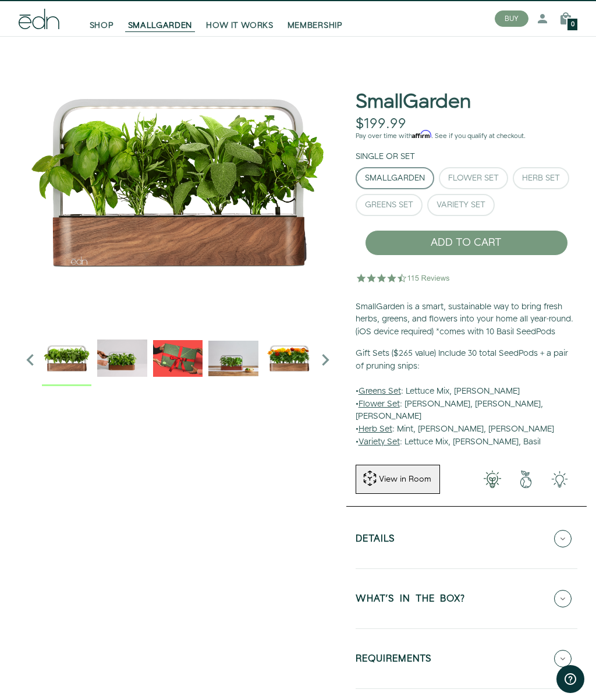 This screenshot has height=700, width=596. Describe the element at coordinates (398, 479) in the screenshot. I see `button: View in Room` at that location.